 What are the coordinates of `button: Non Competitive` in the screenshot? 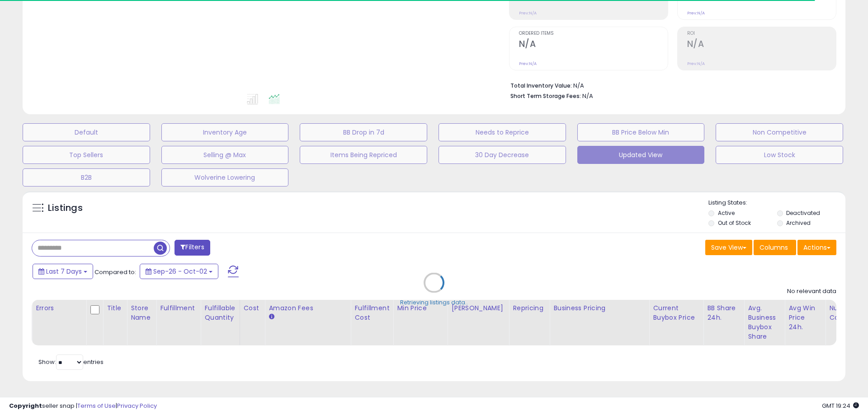 It's located at (779, 132).